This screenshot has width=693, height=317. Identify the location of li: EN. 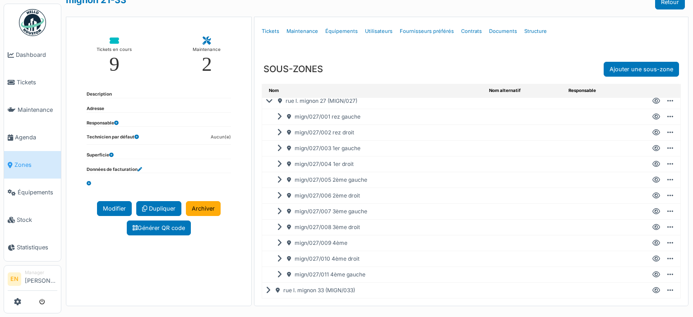
(14, 279).